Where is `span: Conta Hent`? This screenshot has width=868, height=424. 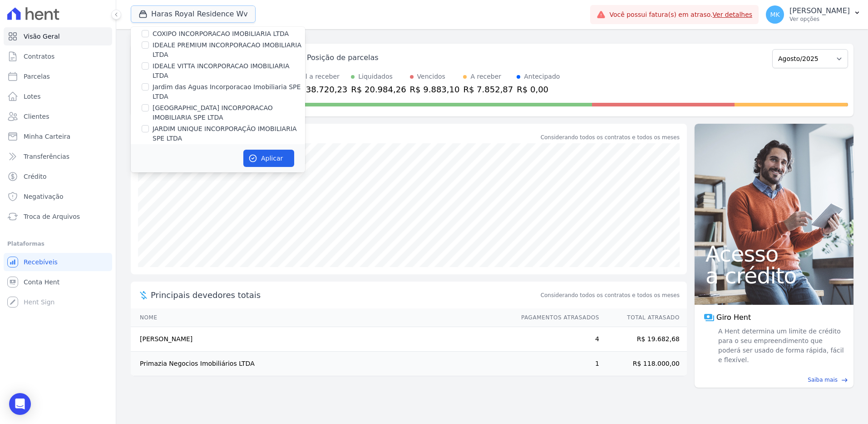
span: Conta Hent is located at coordinates (41, 282).